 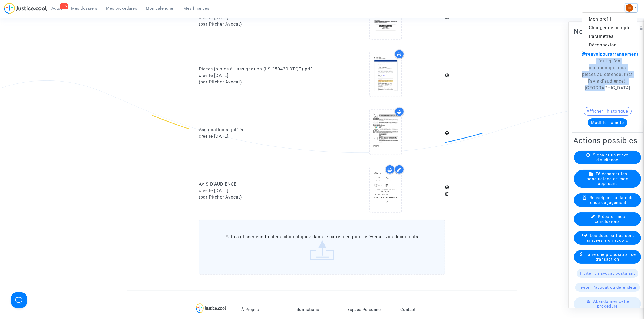 I want to click on img: logo-lg.svg, so click(x=211, y=308).